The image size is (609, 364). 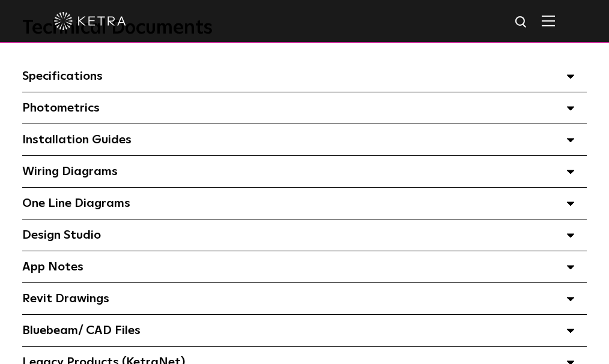 I want to click on span: Wiring Diagrams, so click(x=70, y=172).